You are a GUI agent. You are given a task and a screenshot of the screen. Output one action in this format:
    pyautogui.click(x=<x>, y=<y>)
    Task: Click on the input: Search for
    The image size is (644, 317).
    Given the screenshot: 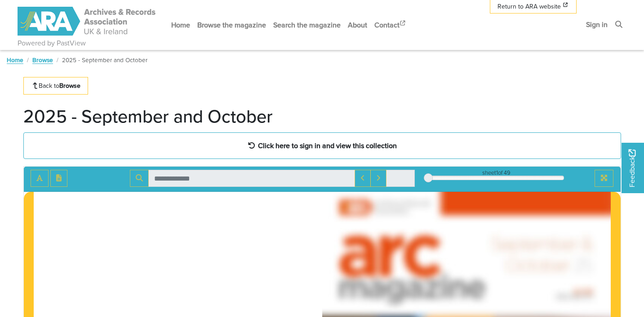 What is the action you would take?
    pyautogui.click(x=252, y=178)
    